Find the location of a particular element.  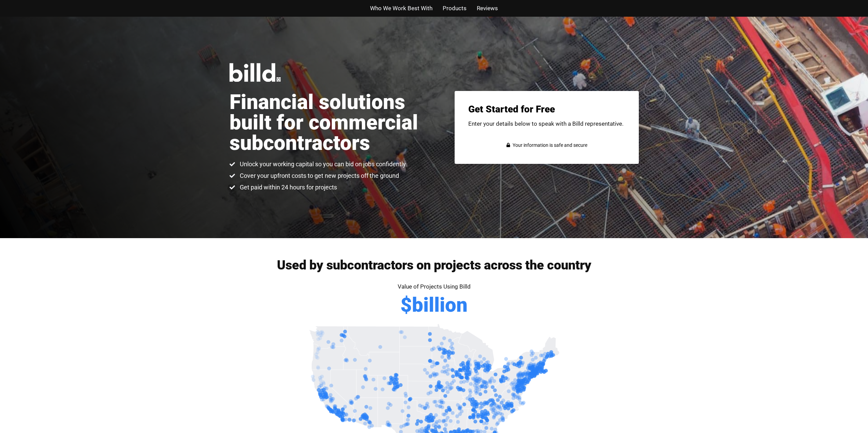

span: Reviews is located at coordinates (487, 8).